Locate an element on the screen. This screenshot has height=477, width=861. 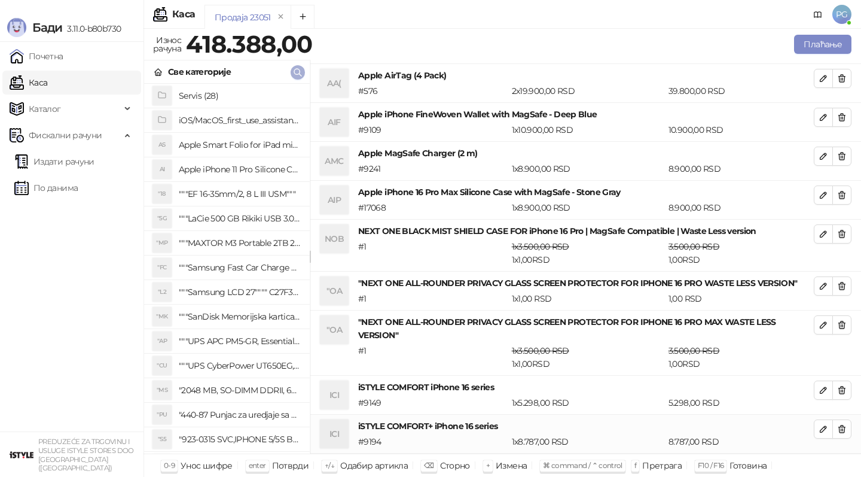
a: Каса is located at coordinates (28, 83).